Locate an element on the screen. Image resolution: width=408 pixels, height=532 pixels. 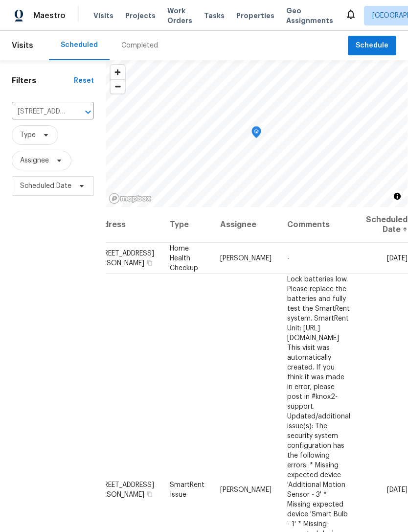
span: Work Orders is located at coordinates (179, 16).